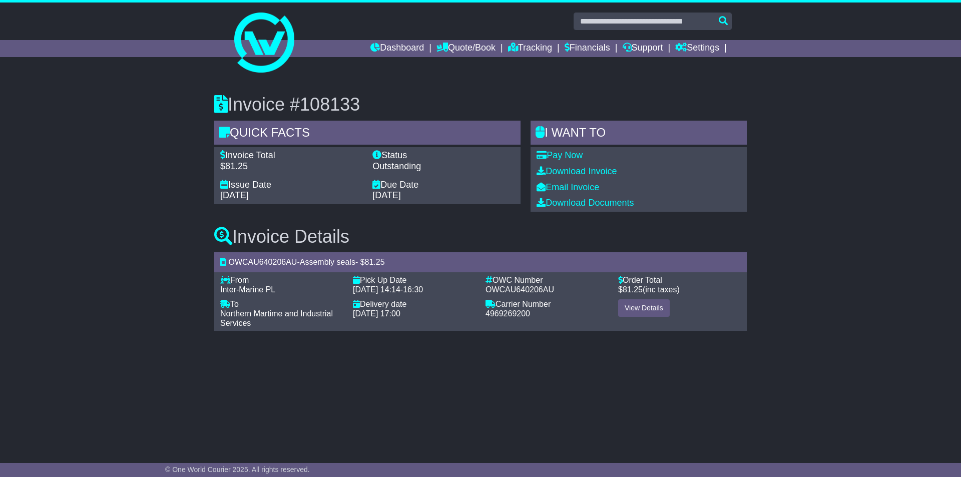 The height and width of the screenshot is (477, 961). What do you see at coordinates (568, 187) in the screenshot?
I see `a: Email Invoice` at bounding box center [568, 187].